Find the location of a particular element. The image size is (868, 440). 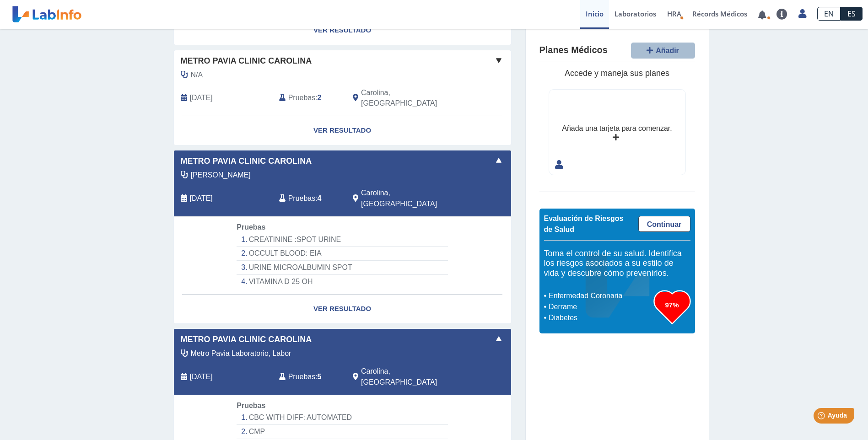

b: 4 is located at coordinates (319, 198).